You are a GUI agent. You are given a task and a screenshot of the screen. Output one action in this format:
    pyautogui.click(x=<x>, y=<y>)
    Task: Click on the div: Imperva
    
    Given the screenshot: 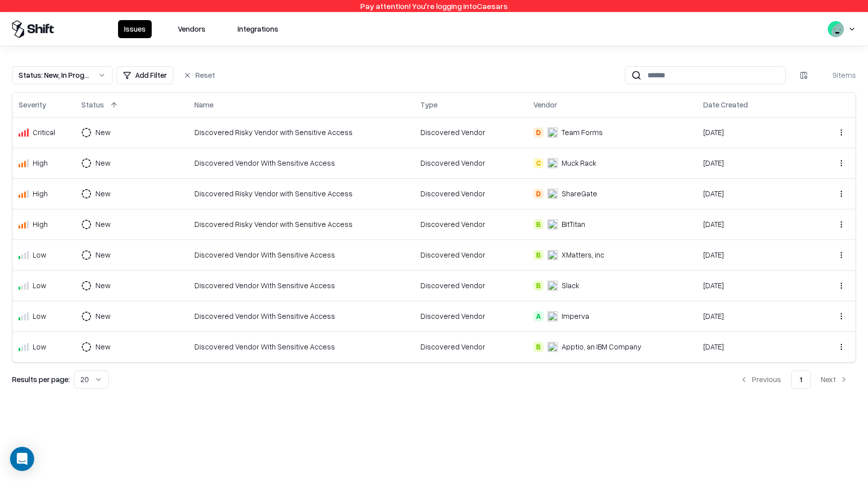 What is the action you would take?
    pyautogui.click(x=575, y=316)
    